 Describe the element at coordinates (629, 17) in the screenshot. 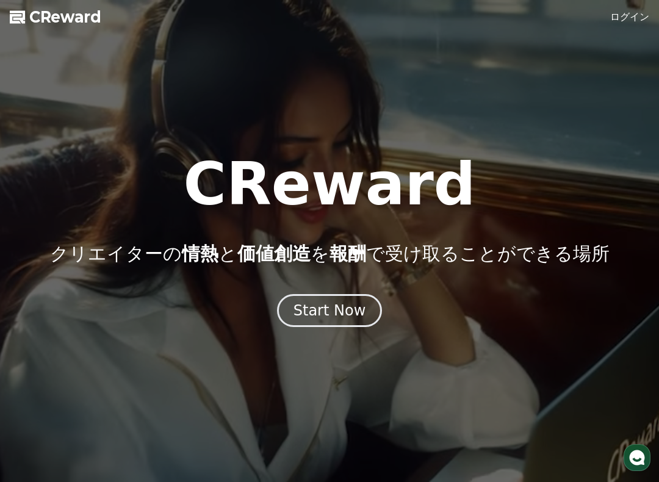

I see `a: ログイン` at that location.